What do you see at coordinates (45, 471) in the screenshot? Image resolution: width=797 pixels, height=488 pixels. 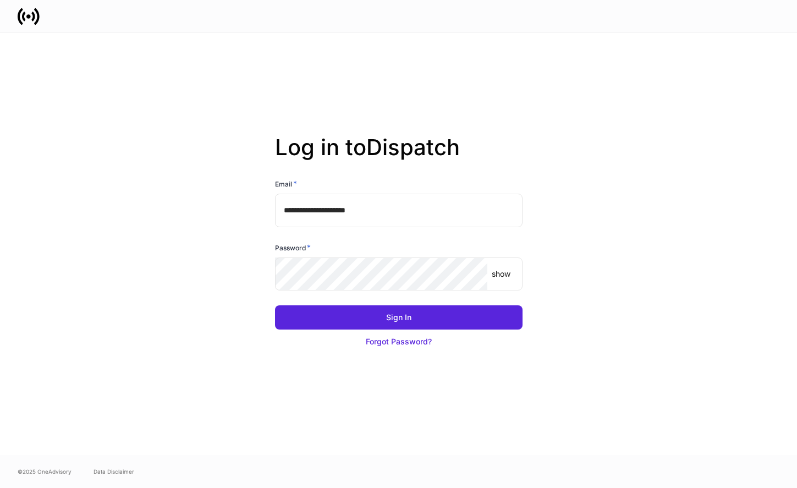 I see `span: © 2025 OneAdvisory` at bounding box center [45, 471].